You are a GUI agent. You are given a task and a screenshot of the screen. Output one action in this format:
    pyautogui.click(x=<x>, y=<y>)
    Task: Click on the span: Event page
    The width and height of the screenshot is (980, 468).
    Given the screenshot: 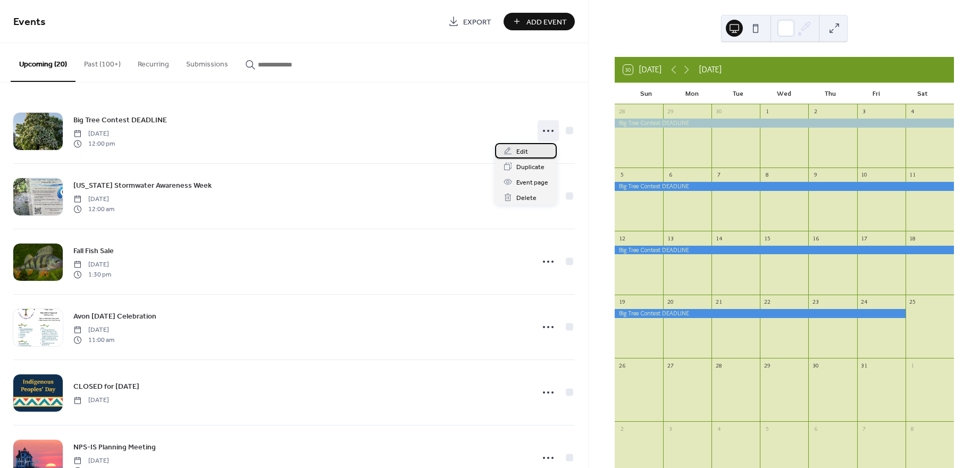 What is the action you would take?
    pyautogui.click(x=532, y=182)
    